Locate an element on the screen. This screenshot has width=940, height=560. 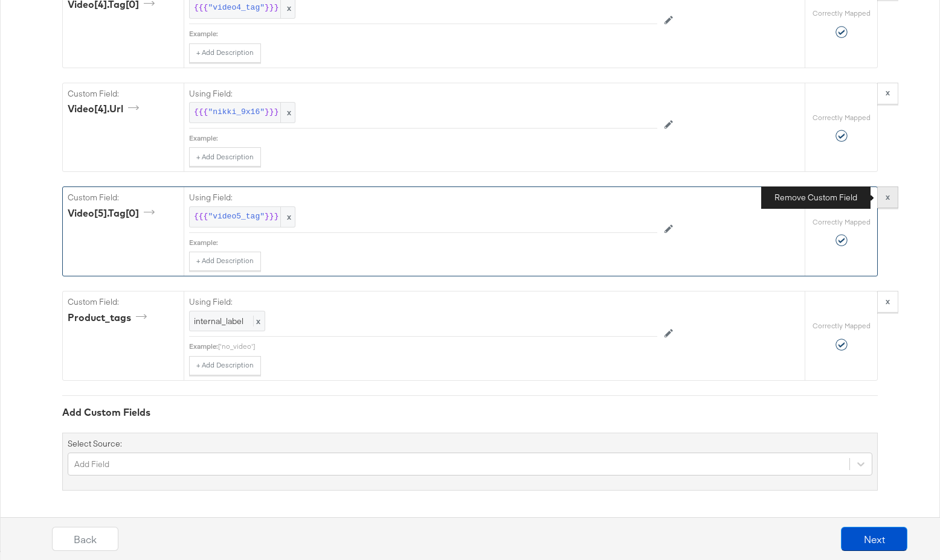
button: Back is located at coordinates (85, 539).